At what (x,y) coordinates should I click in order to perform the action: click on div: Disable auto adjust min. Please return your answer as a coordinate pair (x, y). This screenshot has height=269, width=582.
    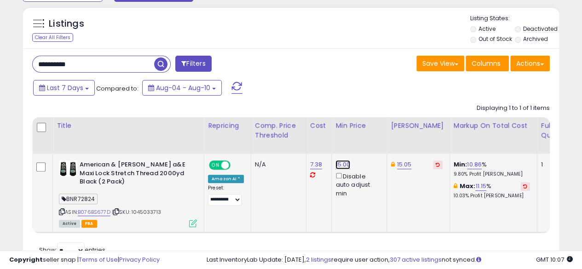
    Looking at the image, I should click on (358, 185).